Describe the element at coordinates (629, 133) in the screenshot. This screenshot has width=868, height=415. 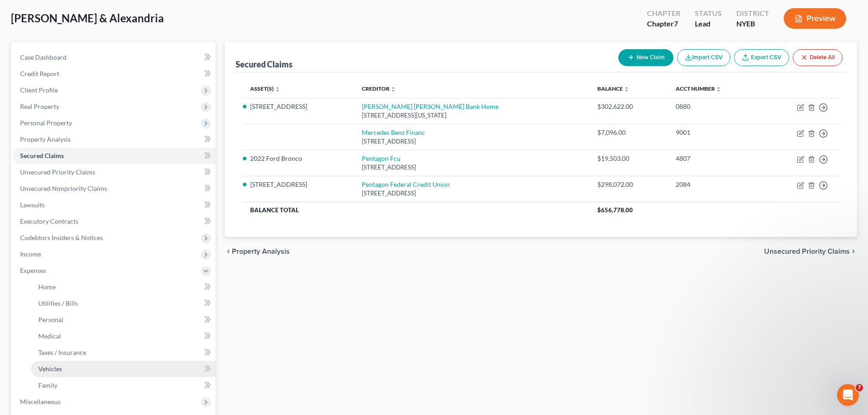
I see `div: $7,096.00` at that location.